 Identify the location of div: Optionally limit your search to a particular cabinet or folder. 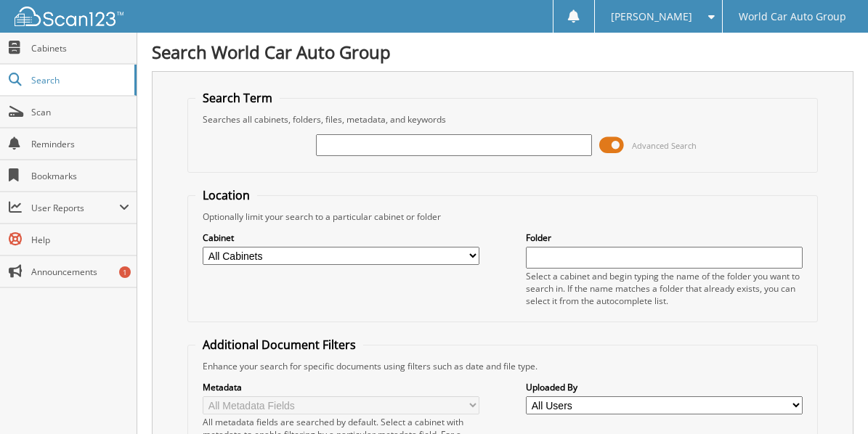
(502, 217).